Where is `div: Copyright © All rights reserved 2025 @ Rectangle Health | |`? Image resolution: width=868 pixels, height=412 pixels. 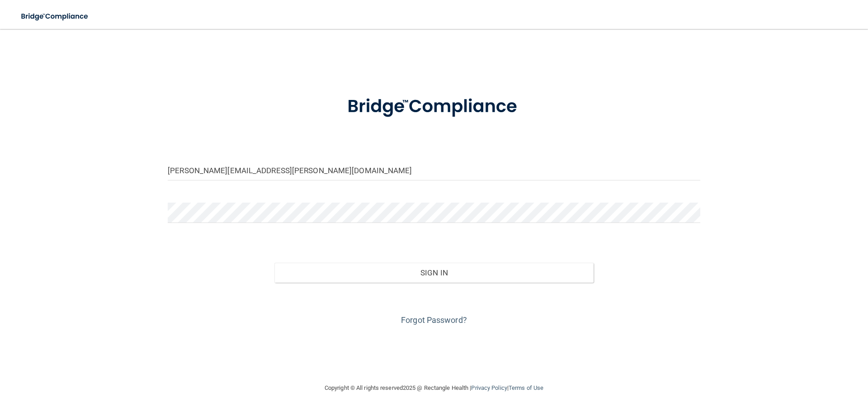
div: Copyright © All rights reserved 2025 @ Rectangle Health | | is located at coordinates (434, 388).